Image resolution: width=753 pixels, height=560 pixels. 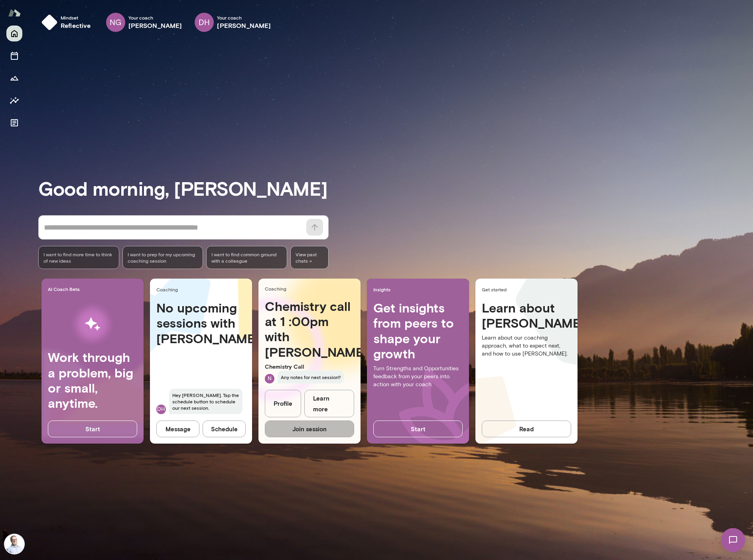 What do you see at coordinates (92, 381) in the screenshot?
I see `h4: Work through a problem, big or small, anytime.` at bounding box center [92, 381].